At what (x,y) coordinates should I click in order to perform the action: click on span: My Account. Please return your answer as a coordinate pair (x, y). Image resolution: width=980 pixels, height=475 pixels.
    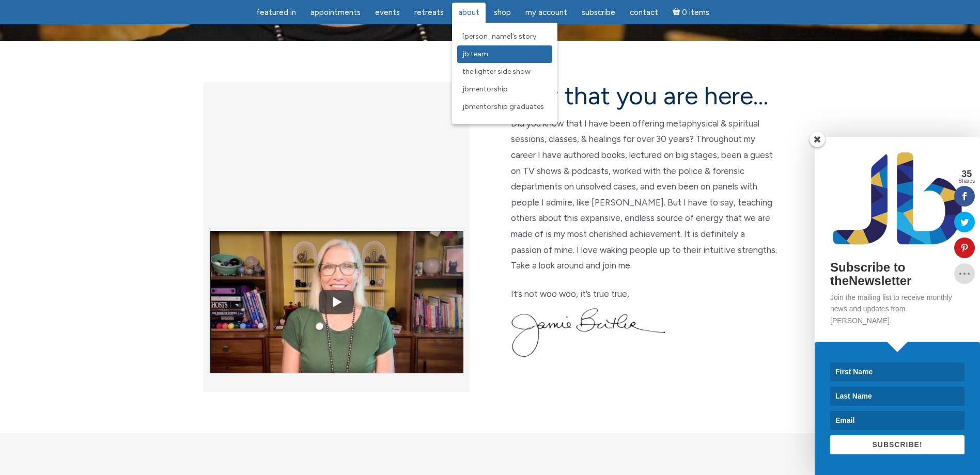
    Looking at the image, I should click on (547, 13).